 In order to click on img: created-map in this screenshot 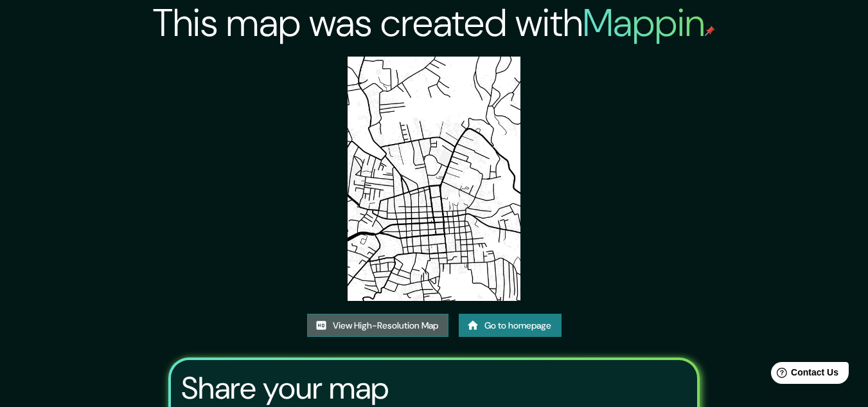, I will do `click(434, 179)`.